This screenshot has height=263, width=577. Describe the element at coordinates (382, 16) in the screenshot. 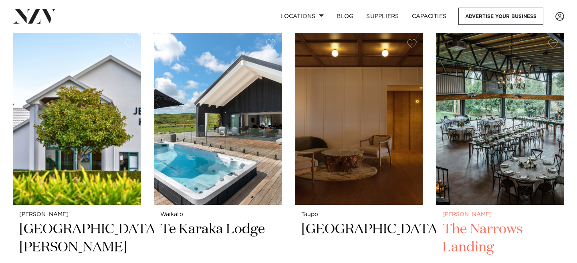

I see `a: SUPPLIERS` at that location.